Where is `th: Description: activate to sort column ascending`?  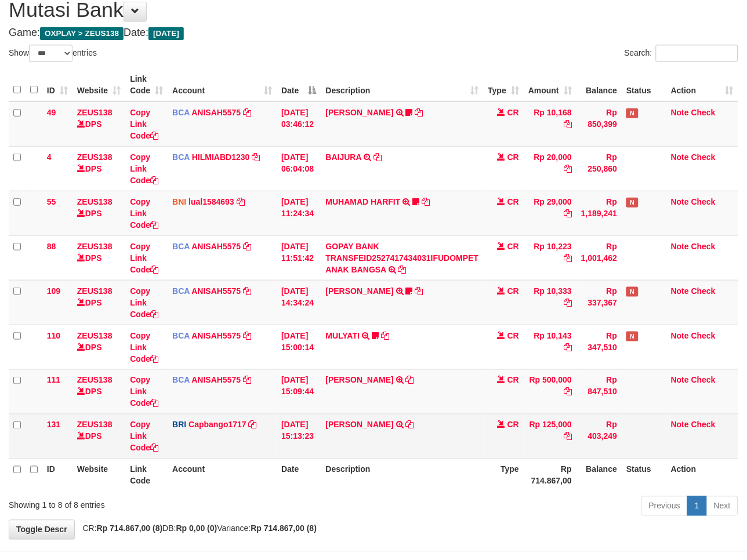
th: Description: activate to sort column ascending is located at coordinates (403, 85).